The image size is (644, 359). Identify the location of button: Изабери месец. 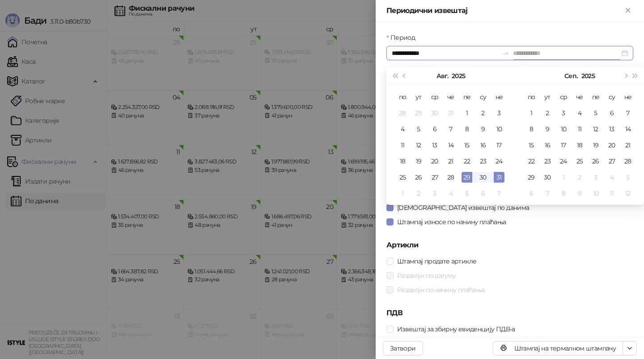
(442, 76).